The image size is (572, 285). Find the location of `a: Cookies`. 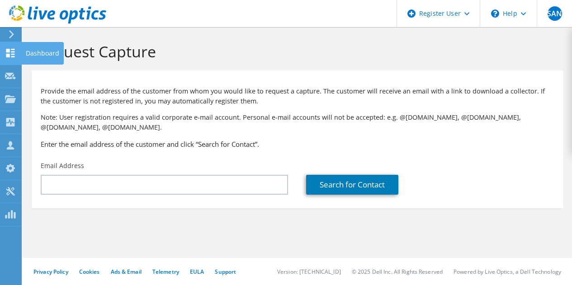

a: Cookies is located at coordinates (90, 272).